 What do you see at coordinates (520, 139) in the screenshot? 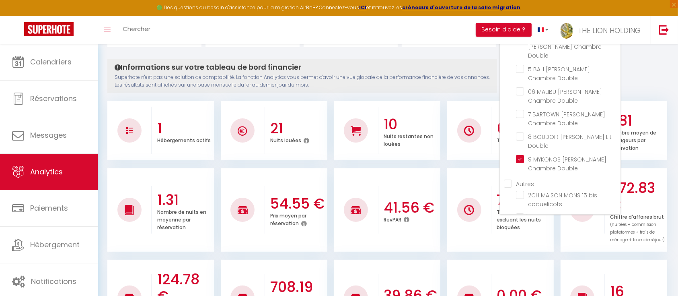
I see `p: Taux d'occupation` at bounding box center [520, 139].